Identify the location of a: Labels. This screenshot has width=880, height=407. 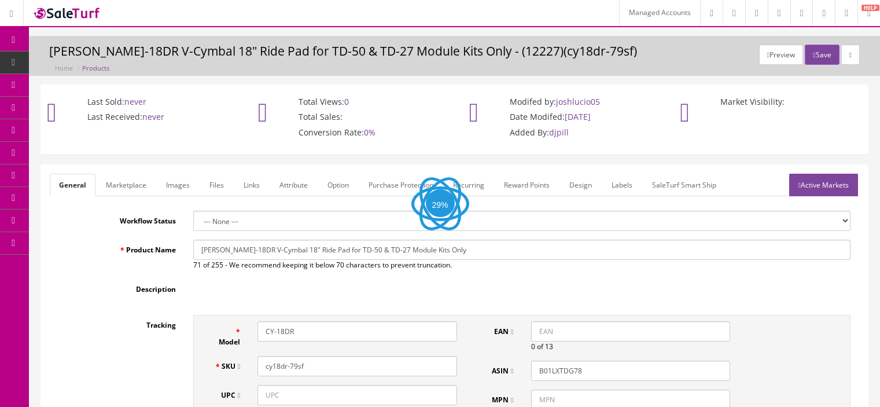
(622, 185).